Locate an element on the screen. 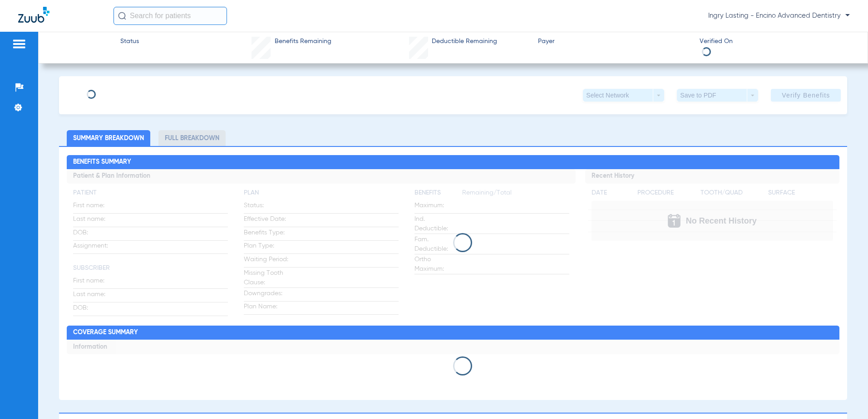 This screenshot has height=419, width=868. li: Summary Breakdown is located at coordinates (109, 138).